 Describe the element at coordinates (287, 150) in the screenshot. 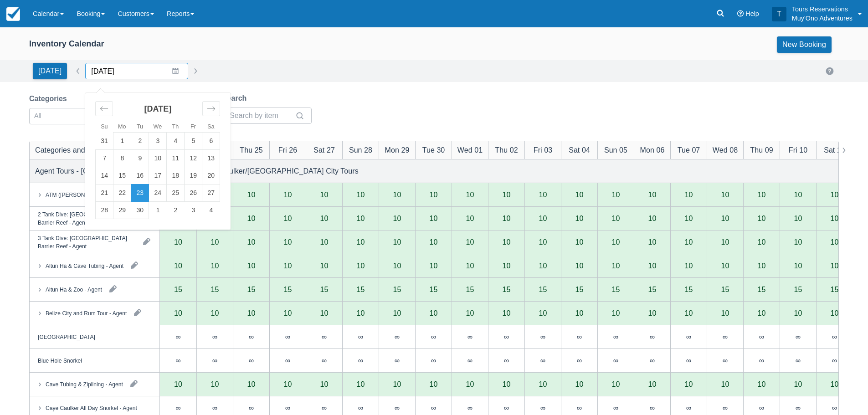

I see `div: Fri 26` at that location.